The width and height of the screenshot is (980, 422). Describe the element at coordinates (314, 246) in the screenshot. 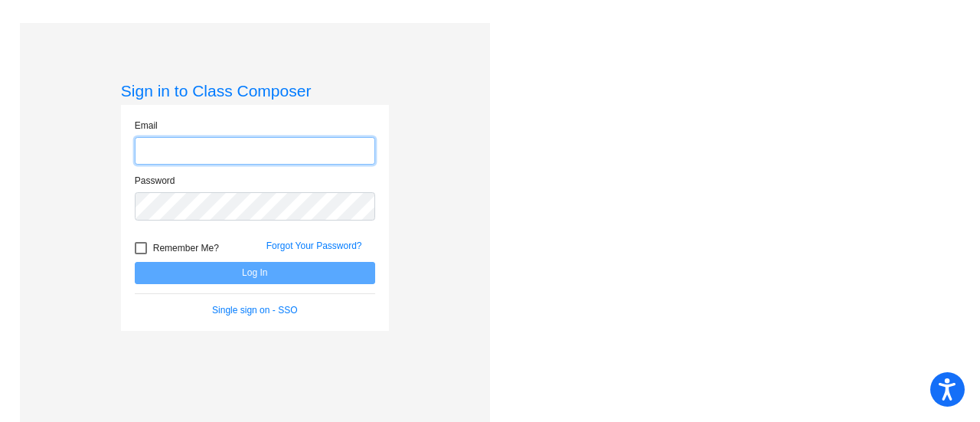

I see `a: Forgot Your Password?` at that location.